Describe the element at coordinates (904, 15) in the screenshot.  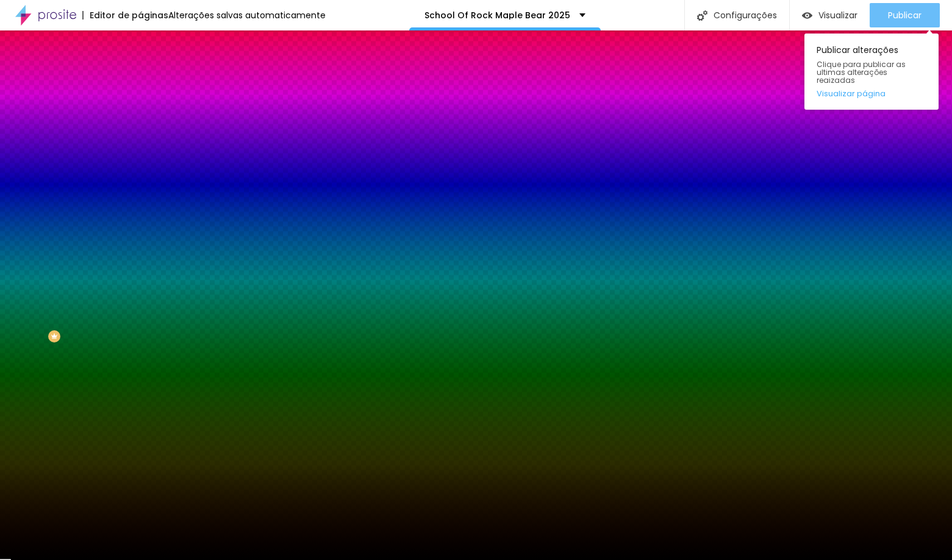
I see `button: Publicar` at that location.